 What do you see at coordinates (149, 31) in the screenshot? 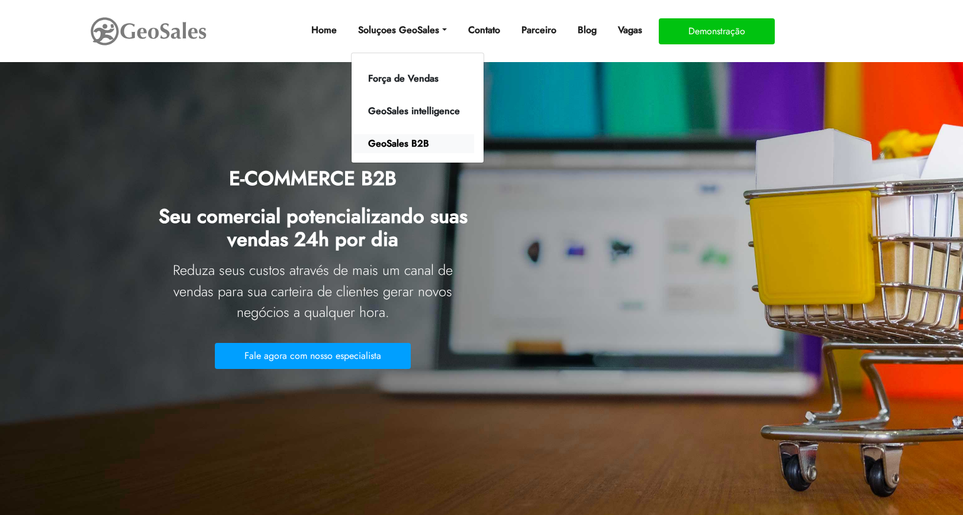
I see `img: GeoSales` at bounding box center [149, 31].